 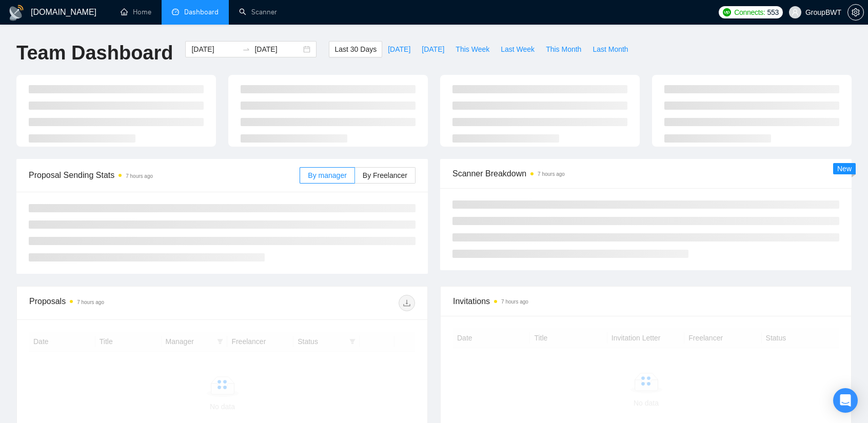 I want to click on span: Last Week, so click(x=517, y=49).